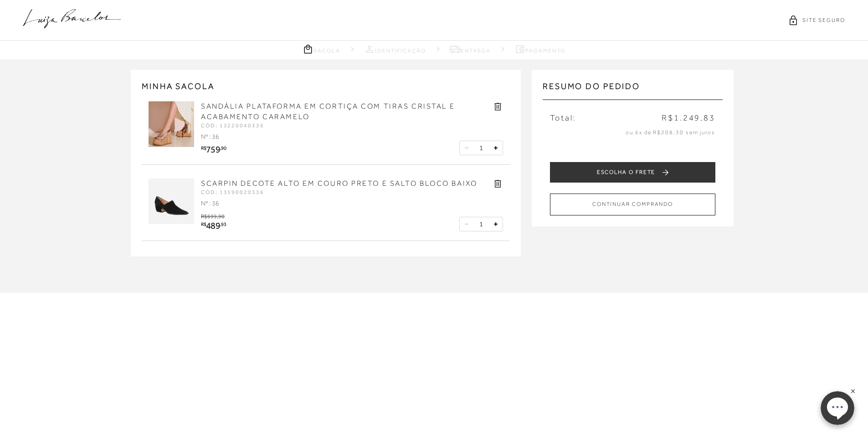  Describe the element at coordinates (470, 49) in the screenshot. I see `a: Entrega` at that location.